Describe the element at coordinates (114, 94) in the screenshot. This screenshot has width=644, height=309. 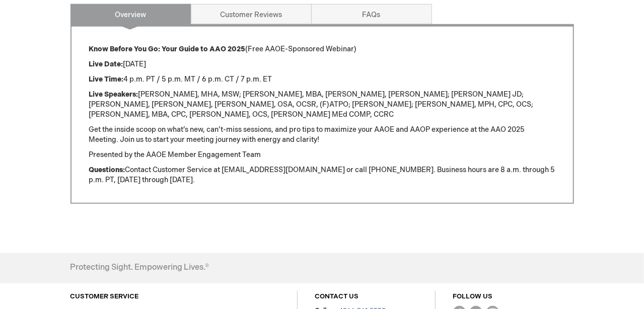
I see `strong: Live Speakers:` at that location.